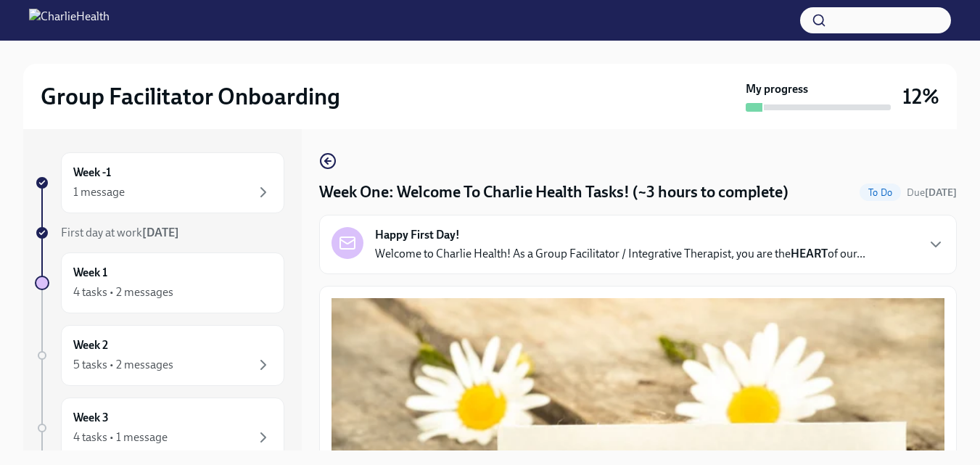  What do you see at coordinates (69, 21) in the screenshot?
I see `img: CharlieHealth` at bounding box center [69, 21].